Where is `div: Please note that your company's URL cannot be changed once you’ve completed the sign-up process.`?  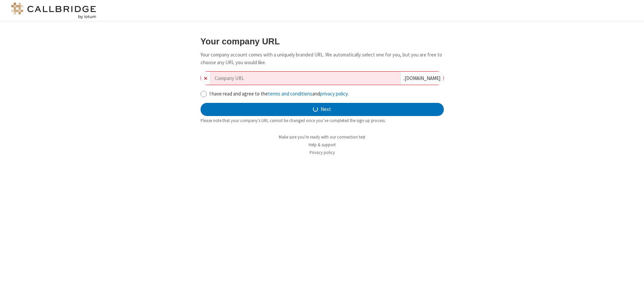
div: Please note that your company's URL cannot be changed once you’ve completed the sign-up process. is located at coordinates (322, 120).